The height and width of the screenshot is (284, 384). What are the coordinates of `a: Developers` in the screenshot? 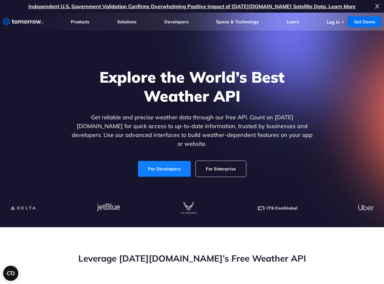 It's located at (176, 22).